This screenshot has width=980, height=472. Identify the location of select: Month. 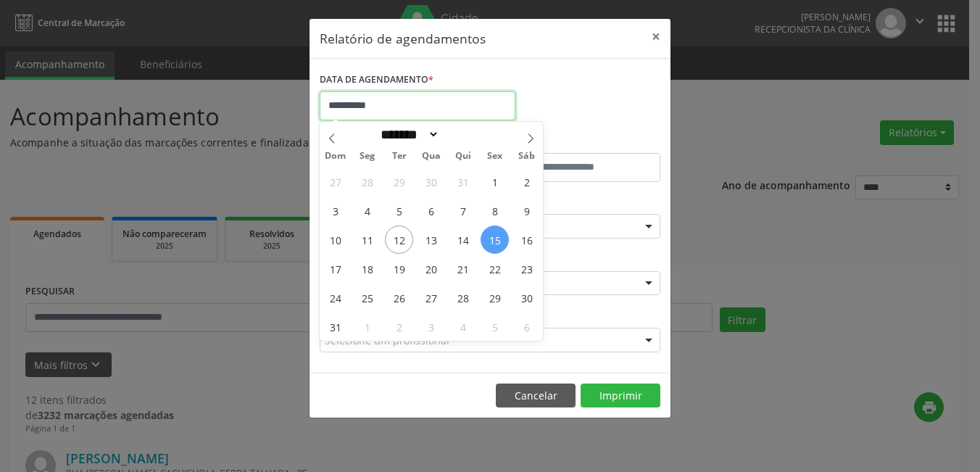
(407, 134).